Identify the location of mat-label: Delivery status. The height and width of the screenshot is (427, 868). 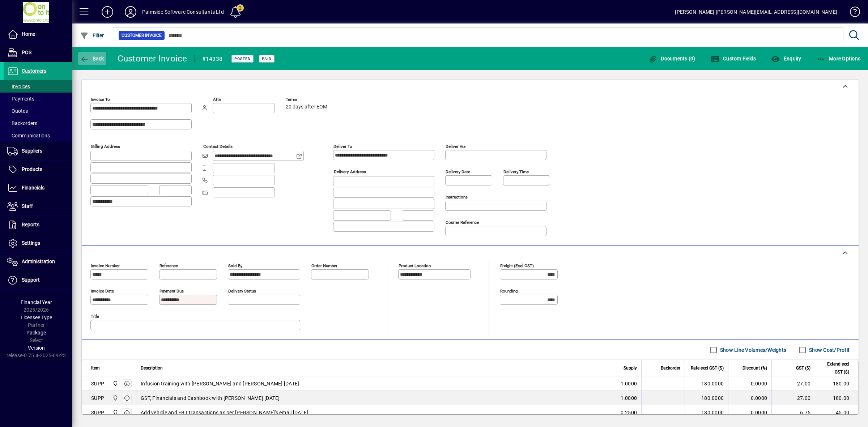
(242, 291).